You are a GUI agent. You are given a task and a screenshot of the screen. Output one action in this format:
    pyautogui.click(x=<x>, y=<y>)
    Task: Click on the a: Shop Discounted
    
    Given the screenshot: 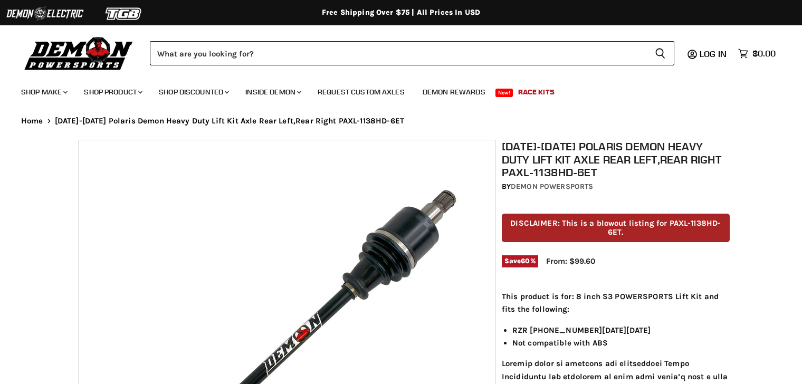 What is the action you would take?
    pyautogui.click(x=193, y=92)
    